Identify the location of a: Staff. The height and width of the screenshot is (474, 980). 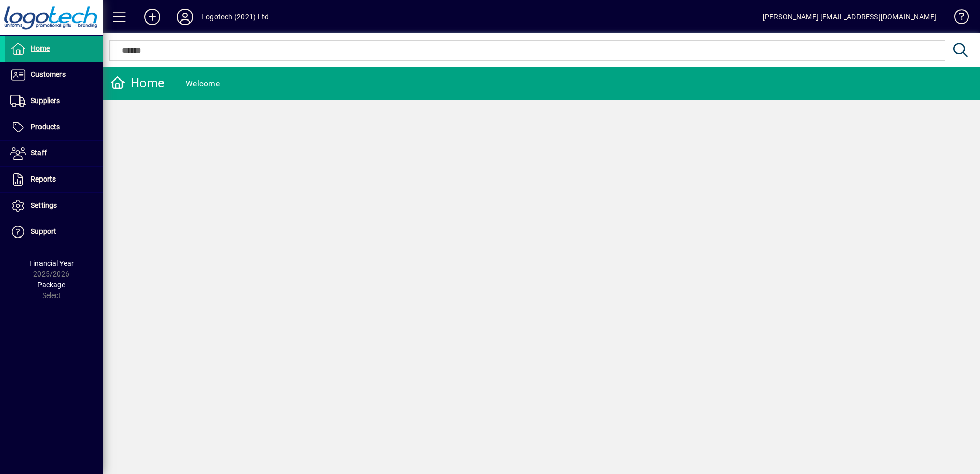
(54, 154).